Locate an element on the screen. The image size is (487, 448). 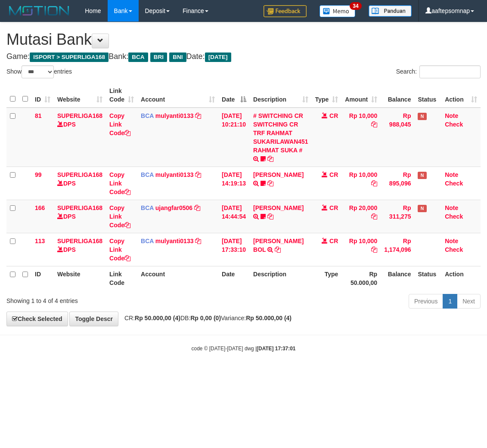
a: Copy SILVAN ABSALOM BOL to clipboard is located at coordinates (278, 250).